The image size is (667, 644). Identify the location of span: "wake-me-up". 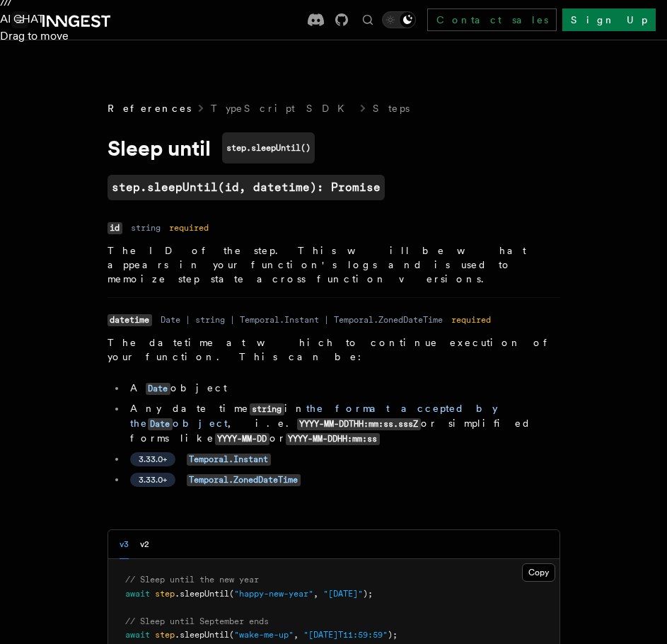
(264, 634).